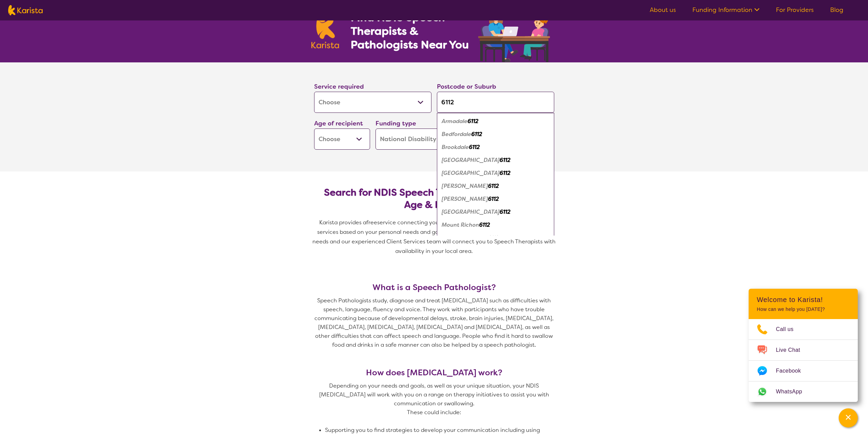 This screenshot has width=868, height=436. What do you see at coordinates (343, 222) in the screenshot?
I see `span: Karista provides a` at bounding box center [343, 222].